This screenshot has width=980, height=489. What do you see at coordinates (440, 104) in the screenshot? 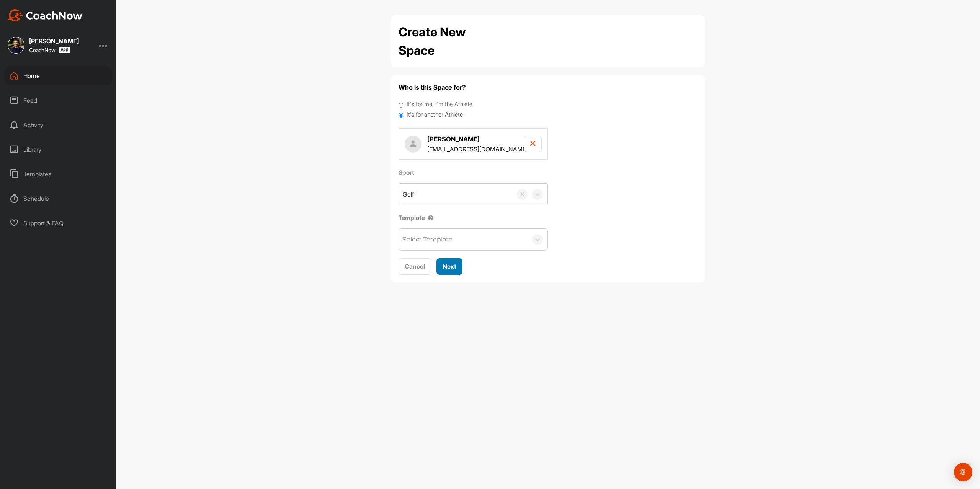
I see `label: It's for me, I'm the Athlete` at bounding box center [440, 104].